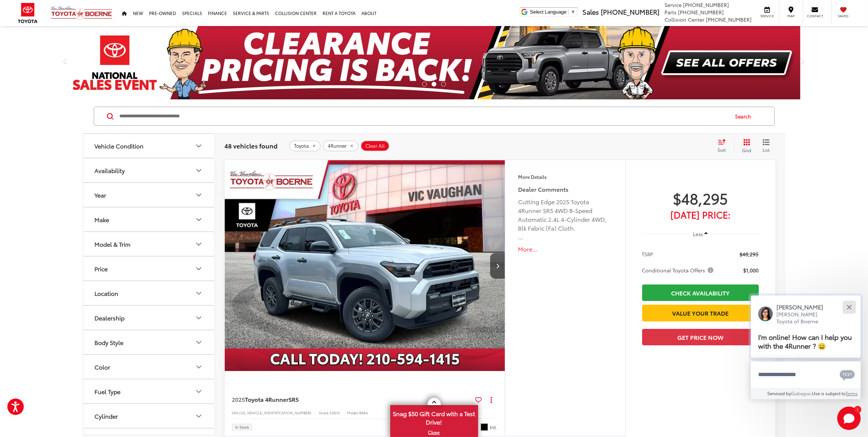  Describe the element at coordinates (149, 219) in the screenshot. I see `button: MakeMake` at that location.